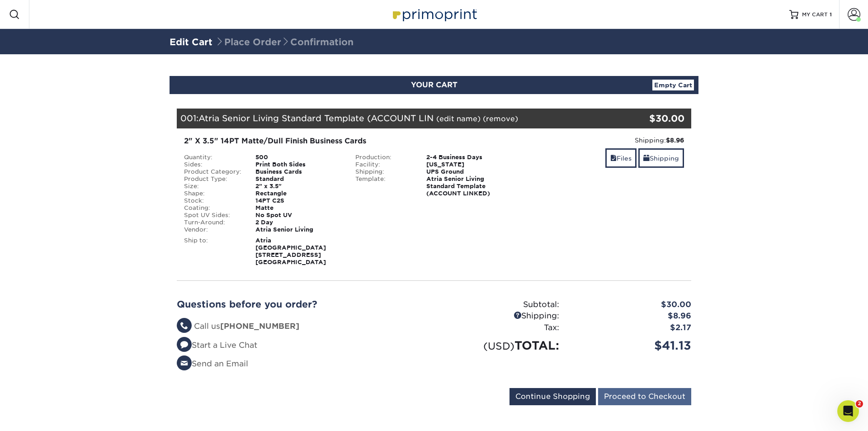 The width and height of the screenshot is (868, 431). What do you see at coordinates (213, 215) in the screenshot?
I see `div: Spot UV Sides:` at bounding box center [213, 215].